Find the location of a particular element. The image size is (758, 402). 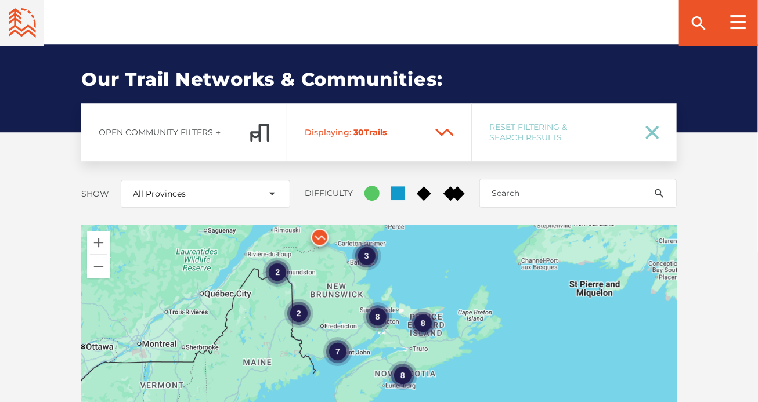

a: Reset Filtering & Search Results is located at coordinates (574, 132).